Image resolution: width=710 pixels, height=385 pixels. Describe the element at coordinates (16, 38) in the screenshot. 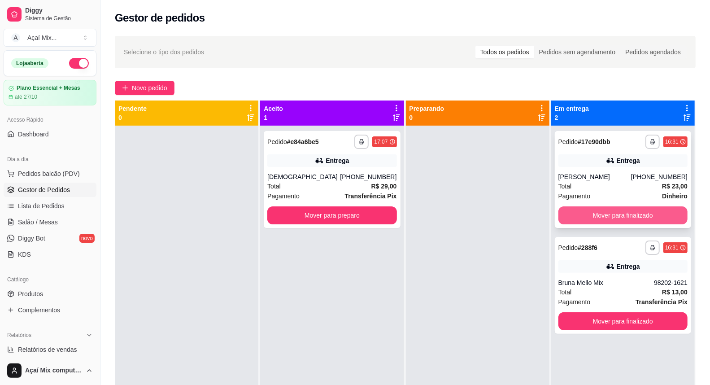

I see `span: A` at that location.